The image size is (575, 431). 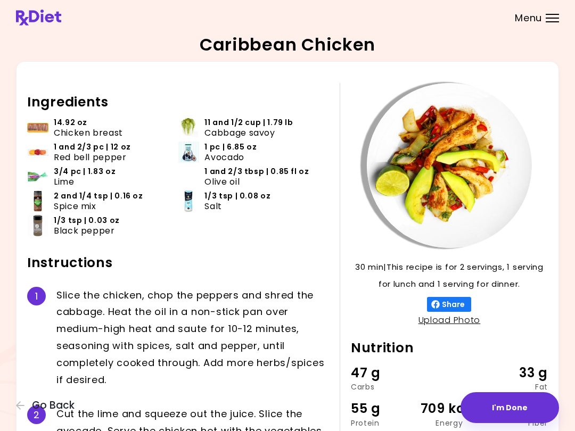 I want to click on div: 709 kcal, so click(x=449, y=409).